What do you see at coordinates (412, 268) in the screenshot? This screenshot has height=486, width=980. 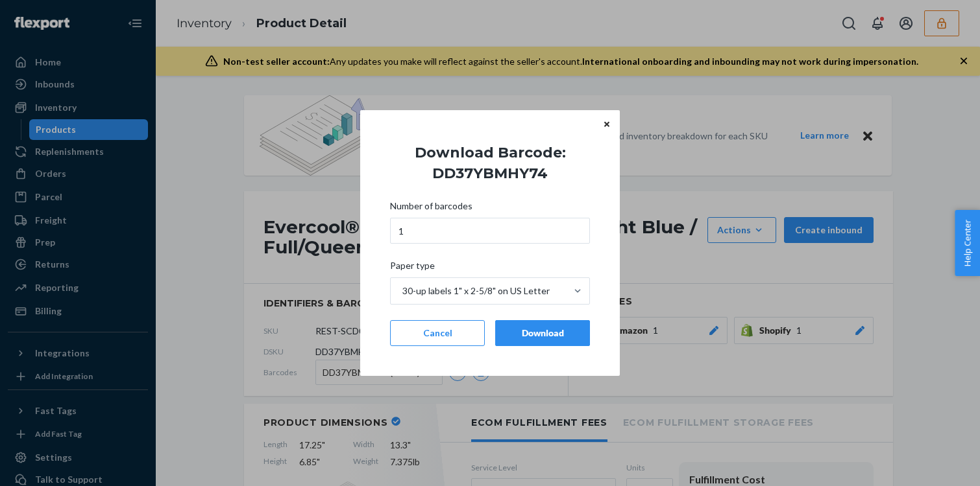 I see `span: Paper type` at bounding box center [412, 268].